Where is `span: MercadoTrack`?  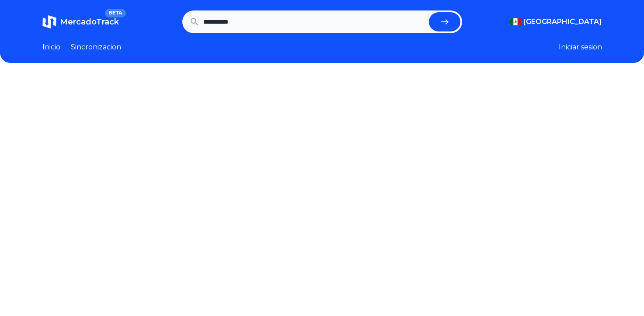
span: MercadoTrack is located at coordinates (89, 21).